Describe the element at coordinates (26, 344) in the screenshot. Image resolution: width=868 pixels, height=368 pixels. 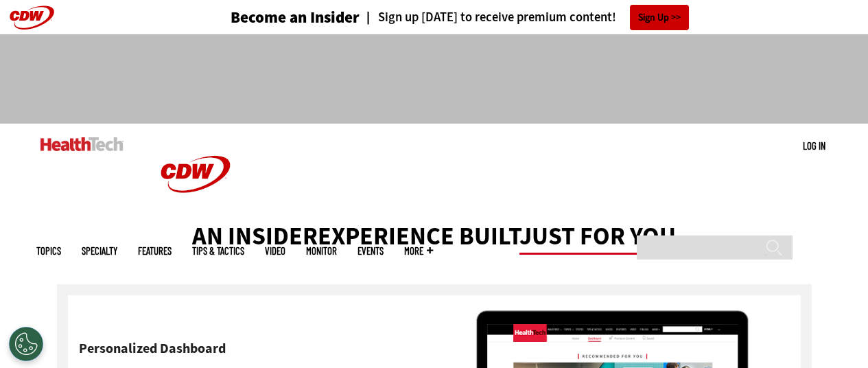
I see `div: Cookies Settings` at that location.